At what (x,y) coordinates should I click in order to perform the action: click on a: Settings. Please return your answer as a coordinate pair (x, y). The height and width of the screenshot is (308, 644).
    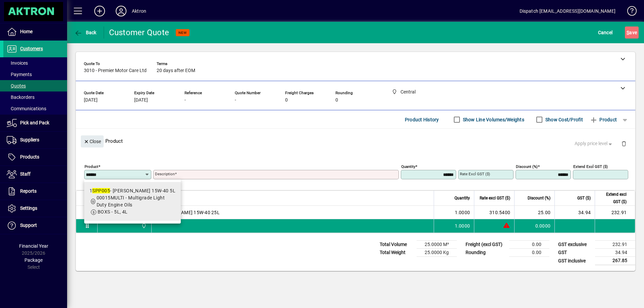
    Looking at the image, I should click on (35, 208).